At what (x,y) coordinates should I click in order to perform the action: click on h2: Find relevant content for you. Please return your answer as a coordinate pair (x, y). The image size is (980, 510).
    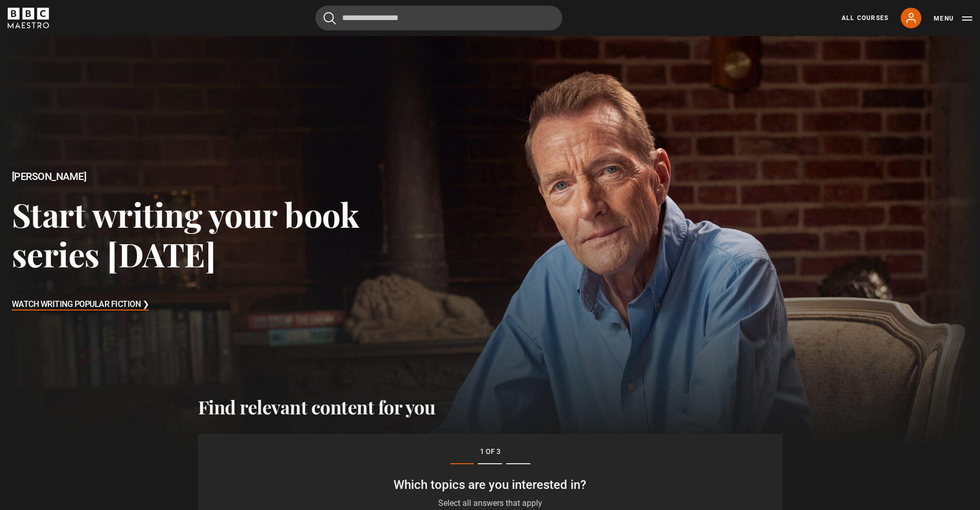
    Looking at the image, I should click on (490, 407).